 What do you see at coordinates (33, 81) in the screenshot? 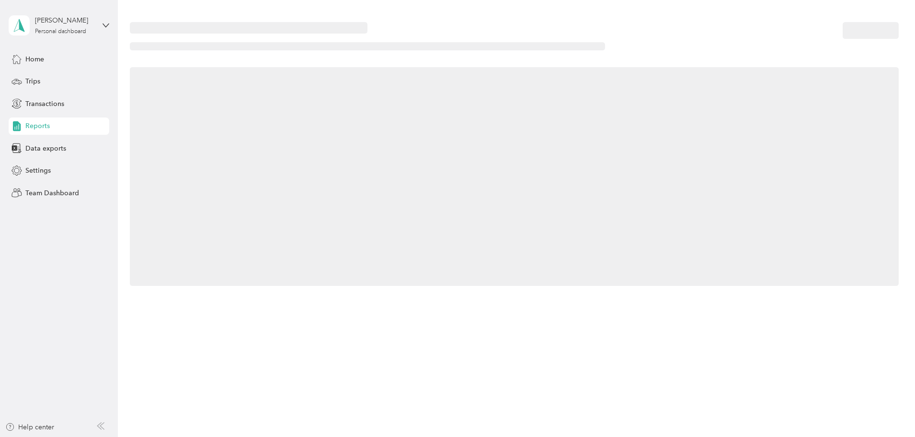
I see `span: Trips` at bounding box center [33, 81].